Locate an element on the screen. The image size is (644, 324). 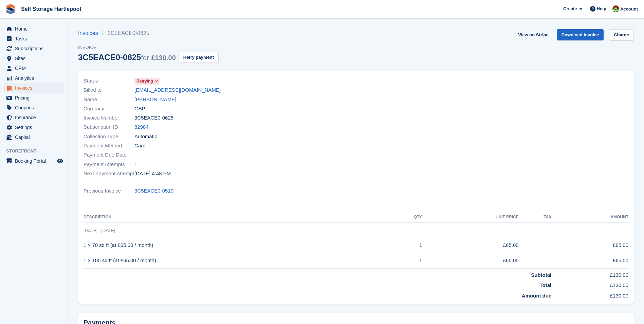
a: Retrying is located at coordinates (147, 81).